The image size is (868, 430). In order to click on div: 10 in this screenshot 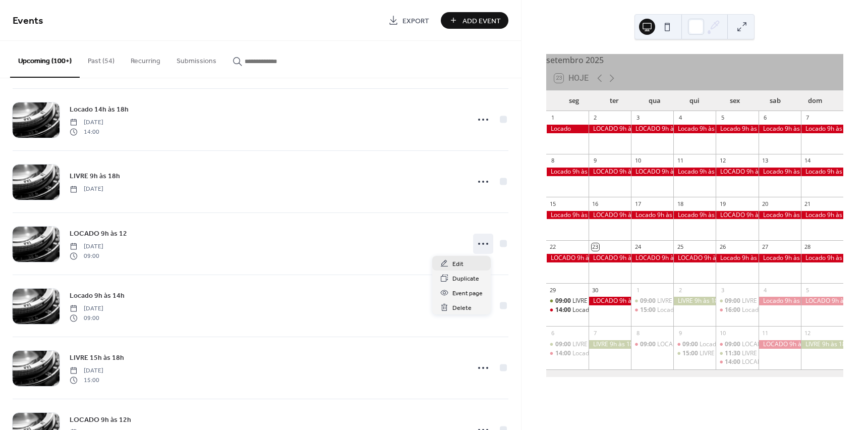, I will do `click(638, 160)`.